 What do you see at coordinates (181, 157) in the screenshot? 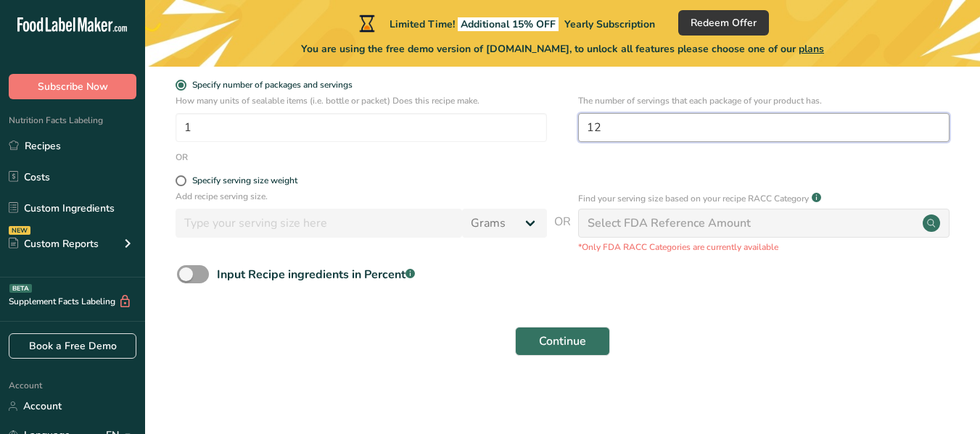
I see `div: OR` at bounding box center [181, 157].